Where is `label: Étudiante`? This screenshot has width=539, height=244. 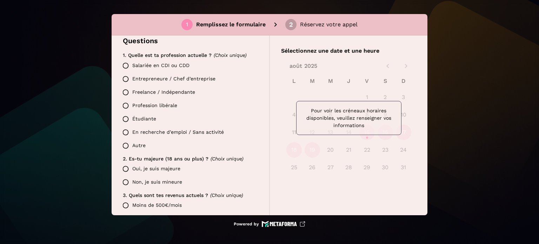
label: Étudiante is located at coordinates (189, 119).